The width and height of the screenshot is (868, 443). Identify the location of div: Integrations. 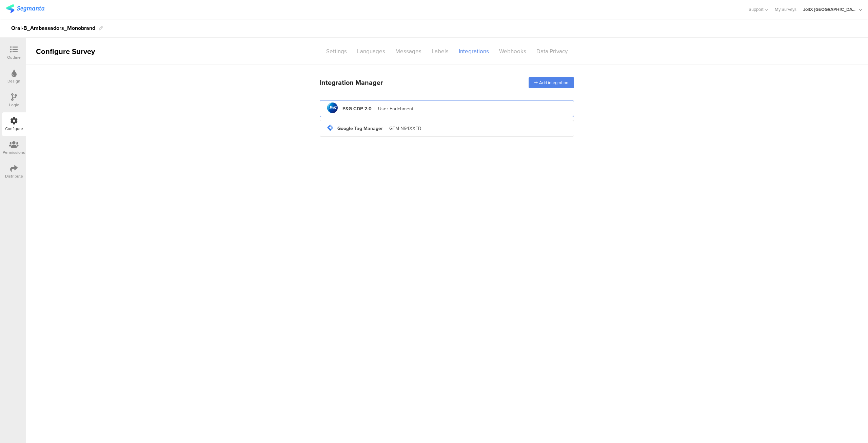
(474, 51).